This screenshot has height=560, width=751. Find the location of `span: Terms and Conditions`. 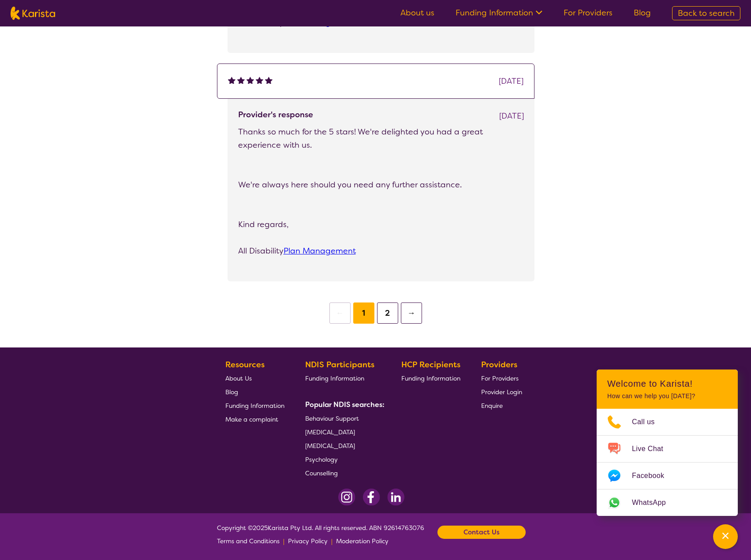

span: Terms and Conditions is located at coordinates (248, 541).